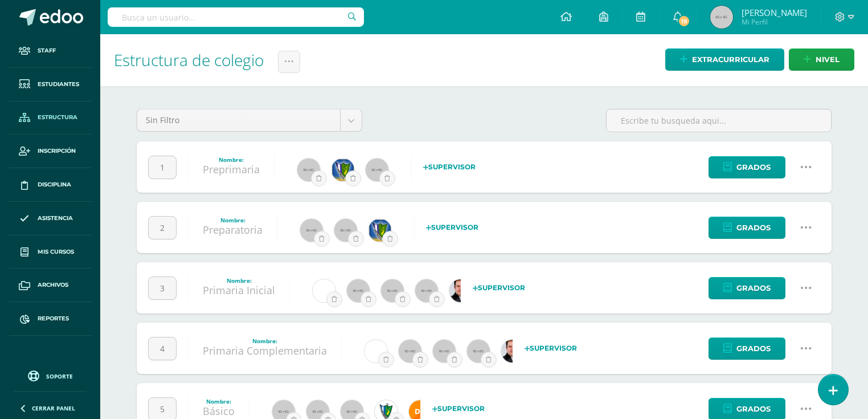  What do you see at coordinates (719, 121) in the screenshot?
I see `input: Escribe tu busqueda aqui...` at bounding box center [719, 121].